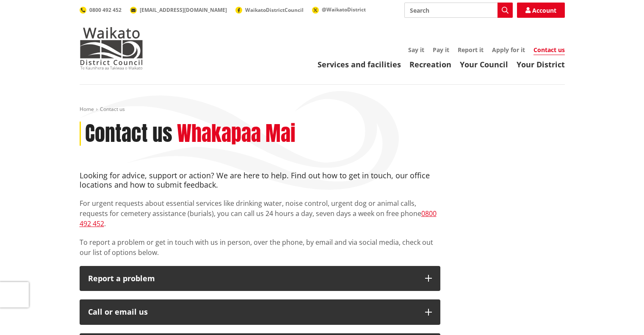 This screenshot has height=335, width=644. What do you see at coordinates (253, 279) in the screenshot?
I see `p: Report a problem` at bounding box center [253, 279].